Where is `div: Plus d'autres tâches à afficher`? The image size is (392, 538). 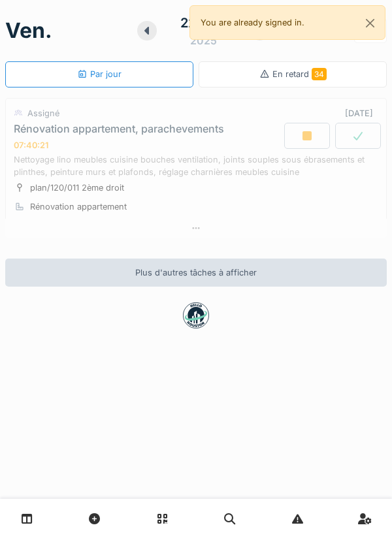 div: Plus d'autres tâches à afficher is located at coordinates (196, 272).